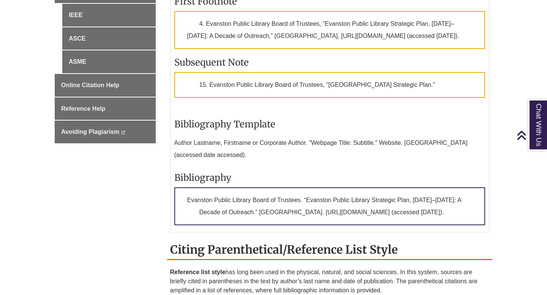 The image size is (547, 295). What do you see at coordinates (90, 85) in the screenshot?
I see `span: Online Citation Help` at bounding box center [90, 85].